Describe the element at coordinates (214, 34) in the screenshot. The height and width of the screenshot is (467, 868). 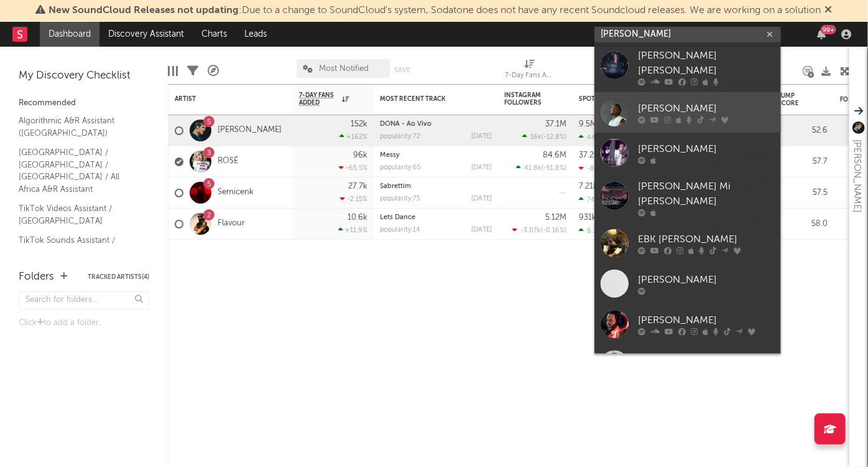
I see `a: Charts` at that location.